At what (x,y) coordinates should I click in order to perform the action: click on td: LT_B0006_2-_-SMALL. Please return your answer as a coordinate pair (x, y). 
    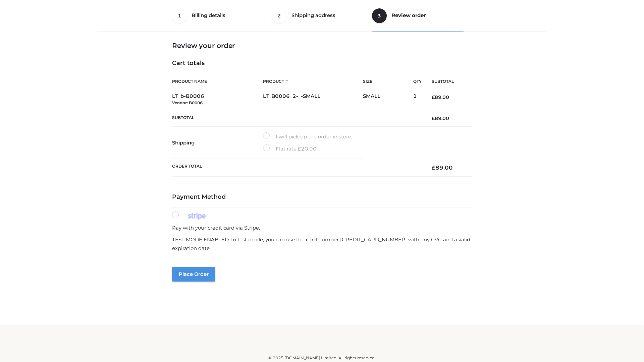
    Looking at the image, I should click on (313, 99).